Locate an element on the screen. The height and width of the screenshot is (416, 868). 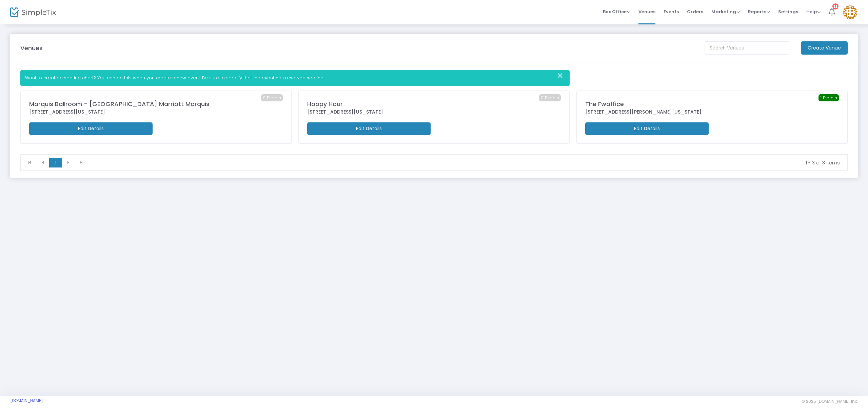
div: Data table is located at coordinates (434, 154).